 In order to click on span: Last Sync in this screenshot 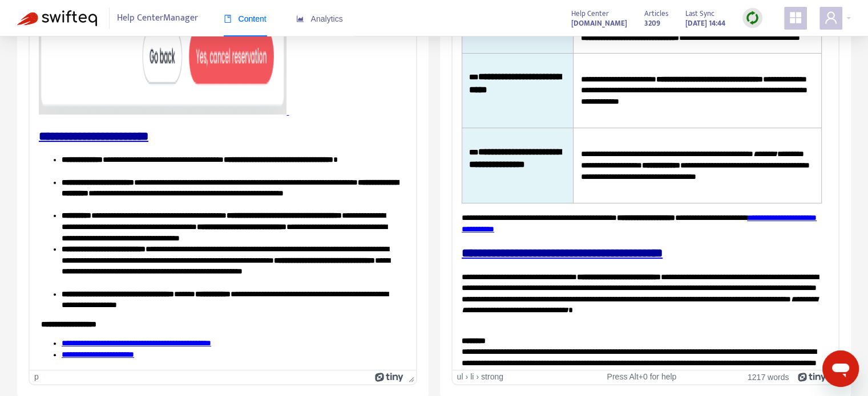, I will do `click(699, 13)`.